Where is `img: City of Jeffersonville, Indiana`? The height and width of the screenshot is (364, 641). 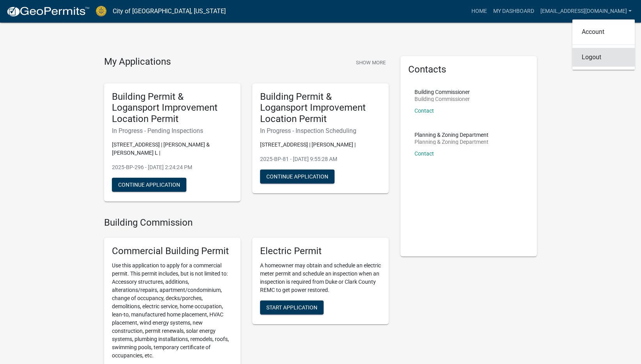
img: City of Jeffersonville, Indiana is located at coordinates (101, 11).